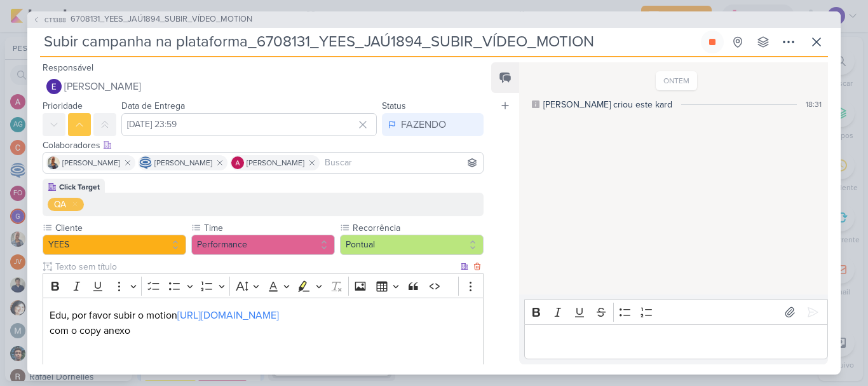 This screenshot has width=868, height=386. I want to click on label: Time, so click(269, 228).